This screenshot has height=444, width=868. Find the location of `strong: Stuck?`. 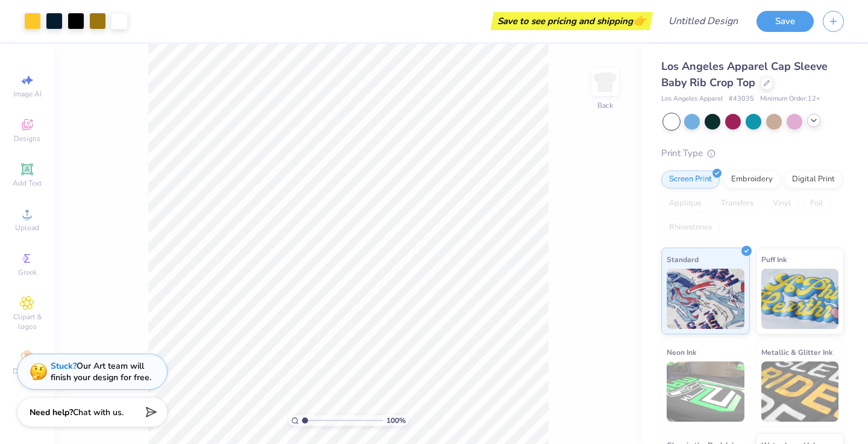

strong: Stuck? is located at coordinates (63, 366).